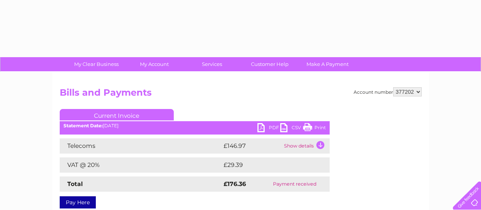 Image resolution: width=481 pixels, height=210 pixels. I want to click on td: £146.97, so click(252, 146).